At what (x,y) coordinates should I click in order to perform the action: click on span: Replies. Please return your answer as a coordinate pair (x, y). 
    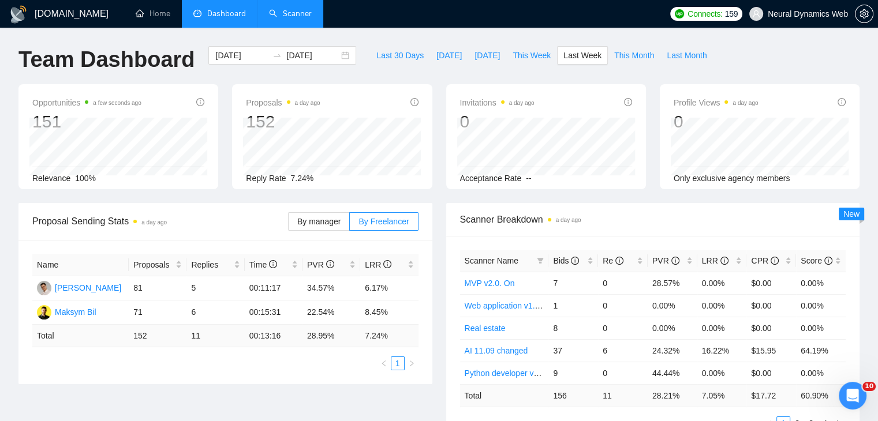
    Looking at the image, I should click on (211, 265).